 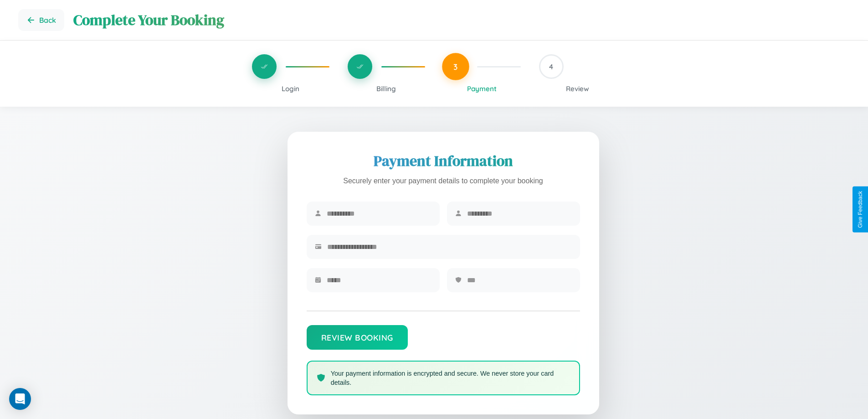 What do you see at coordinates (551, 67) in the screenshot?
I see `span: 4` at bounding box center [551, 67].